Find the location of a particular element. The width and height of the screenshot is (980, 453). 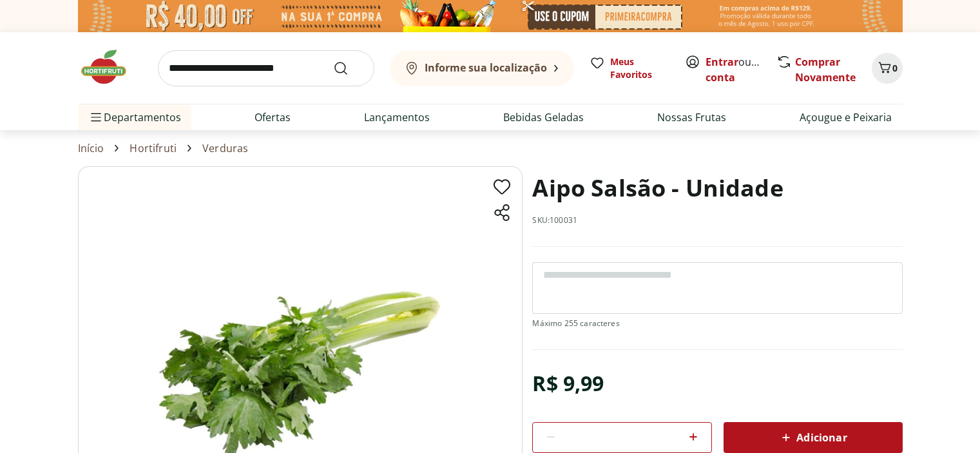

button: Menu is located at coordinates (96, 118).